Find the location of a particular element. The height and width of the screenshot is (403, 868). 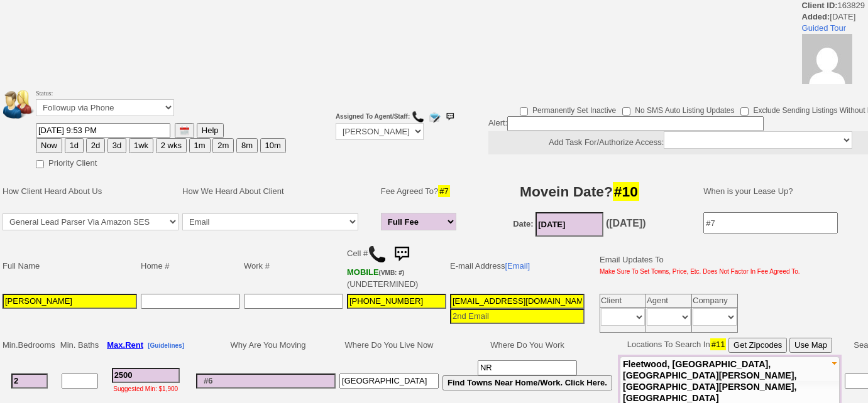

input: #9 is located at coordinates (527, 368).